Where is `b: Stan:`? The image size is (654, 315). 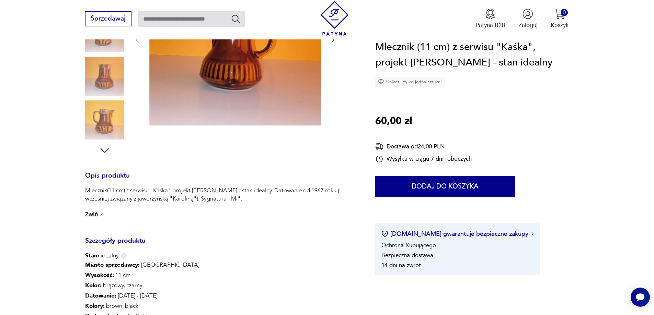
b: Stan: is located at coordinates (92, 256).